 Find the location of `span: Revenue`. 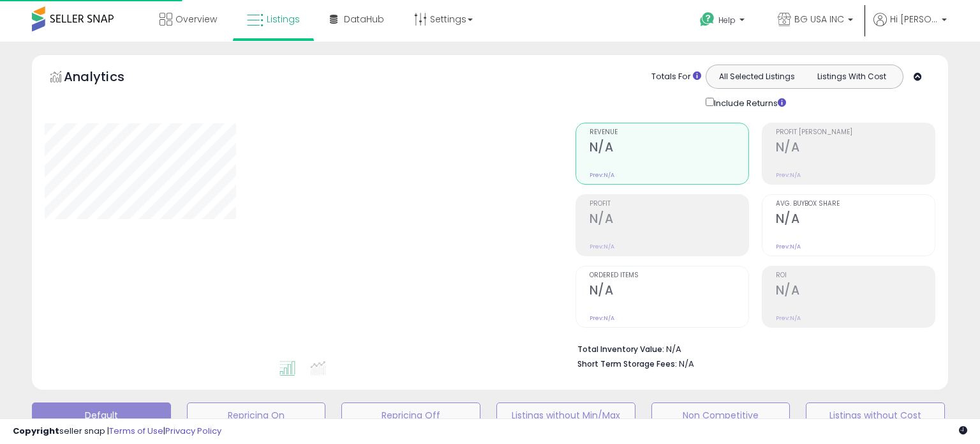

span: Revenue is located at coordinates (669, 132).